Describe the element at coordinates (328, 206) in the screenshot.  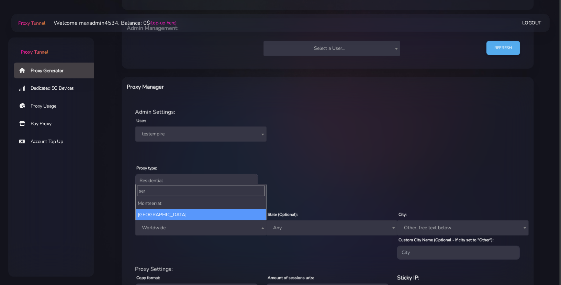
I see `div: Location:` at that location.